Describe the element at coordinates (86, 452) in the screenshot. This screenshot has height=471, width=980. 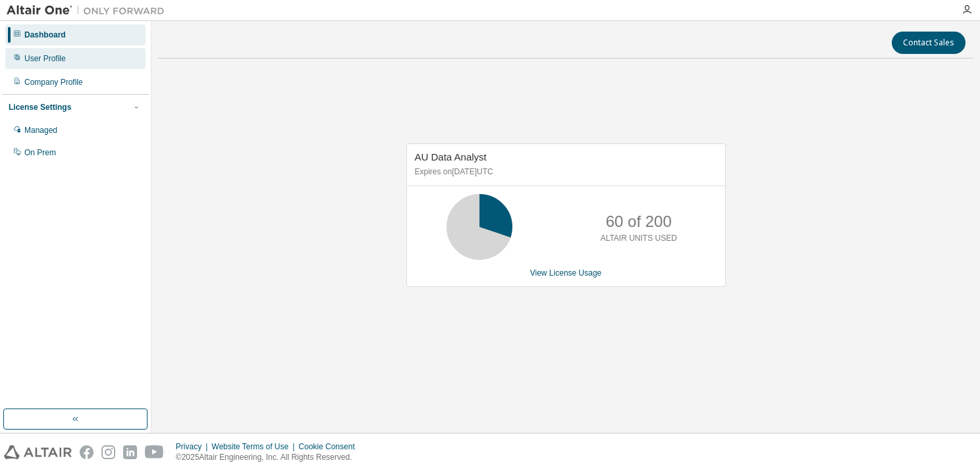
I see `img: facebook.svg` at that location.